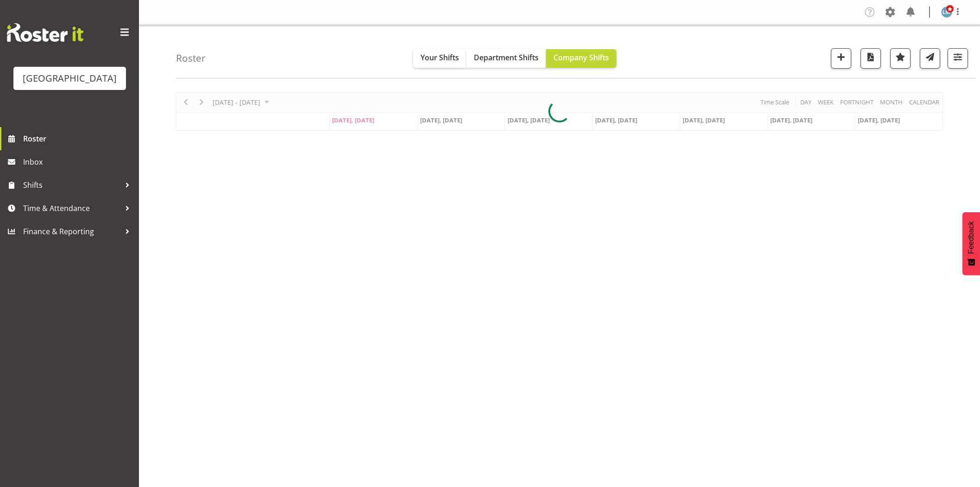 This screenshot has height=487, width=980. Describe the element at coordinates (71, 208) in the screenshot. I see `span: Time & Attendance` at that location.